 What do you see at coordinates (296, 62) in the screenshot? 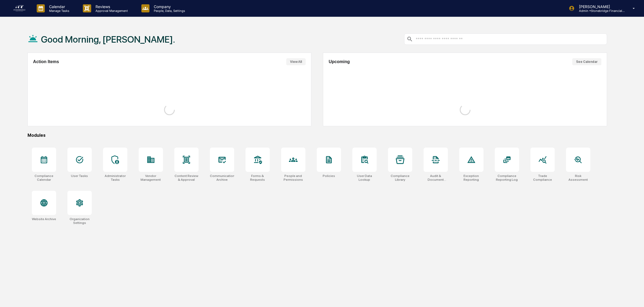
I see `button: View All` at bounding box center [296, 62].